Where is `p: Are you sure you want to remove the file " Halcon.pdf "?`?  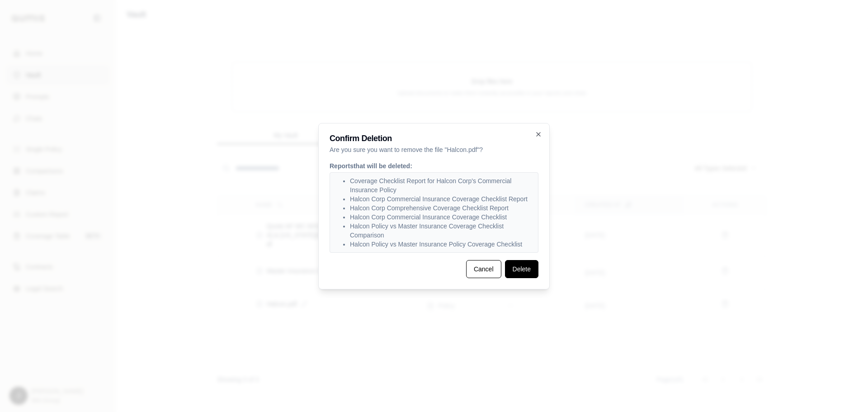
p: Are you sure you want to remove the file " Halcon.pdf "? is located at coordinates (434, 199).